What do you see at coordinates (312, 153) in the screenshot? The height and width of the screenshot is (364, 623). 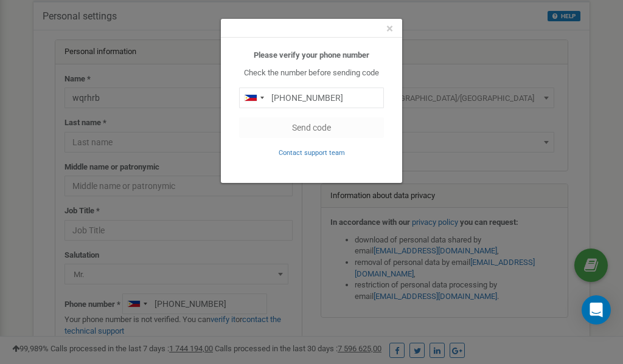 I see `small: Contact support team` at bounding box center [312, 153].